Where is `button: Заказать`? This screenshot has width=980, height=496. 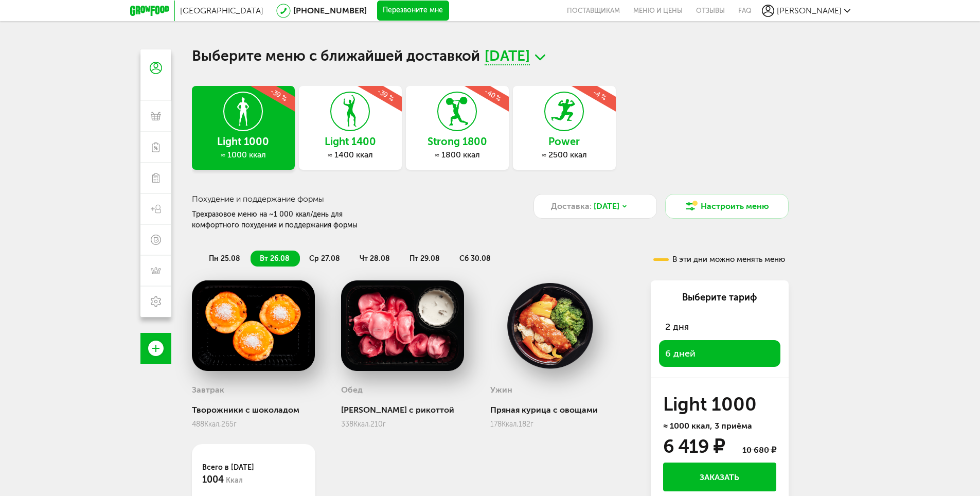
button: Заказать is located at coordinates (720, 476).